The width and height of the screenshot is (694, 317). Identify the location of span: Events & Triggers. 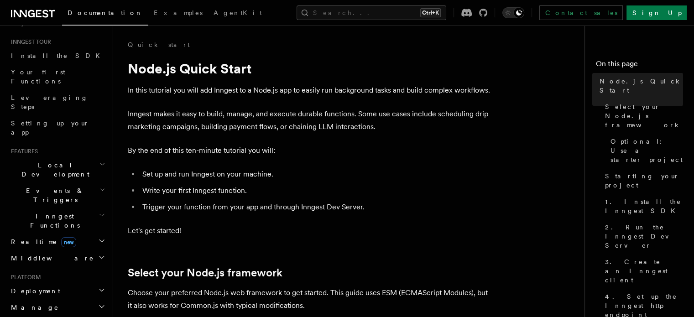
(53, 195).